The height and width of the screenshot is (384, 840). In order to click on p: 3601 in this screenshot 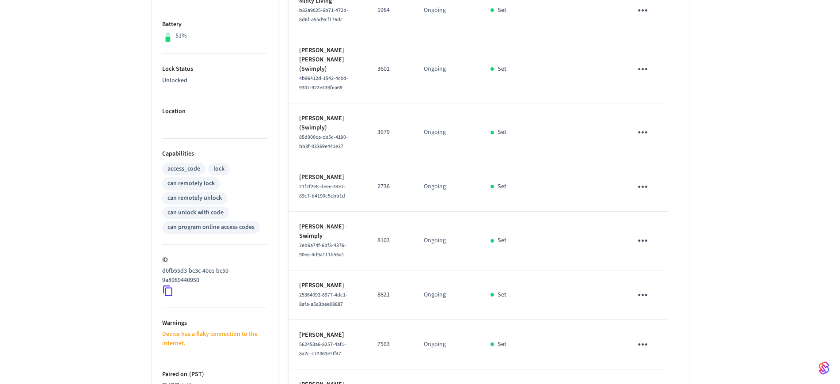, I will do `click(390, 69)`.